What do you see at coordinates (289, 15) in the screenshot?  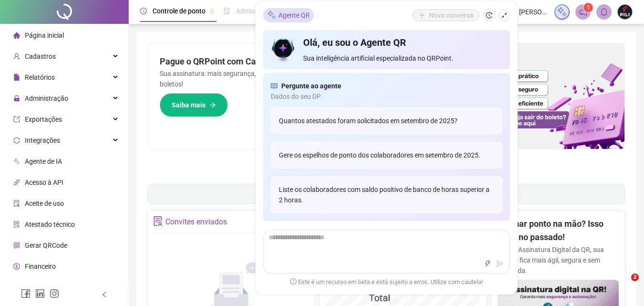 I see `div: Agente QR` at bounding box center [289, 15].